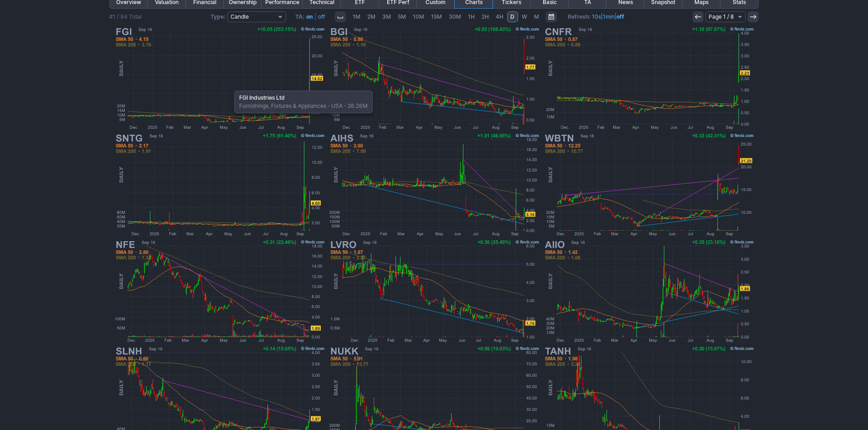 The image size is (868, 430). I want to click on img: WBTN - Webtoon Entertainment Inc - Stock Price Chart, so click(649, 185).